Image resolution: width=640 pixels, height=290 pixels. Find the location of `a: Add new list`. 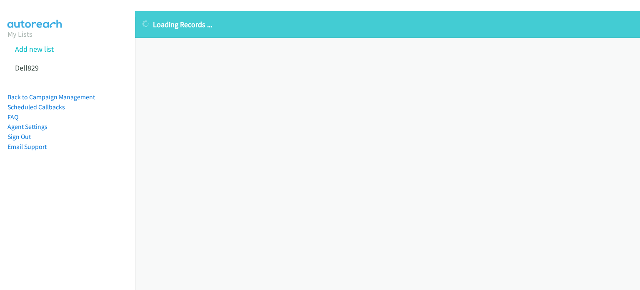

a: Add new list is located at coordinates (34, 49).